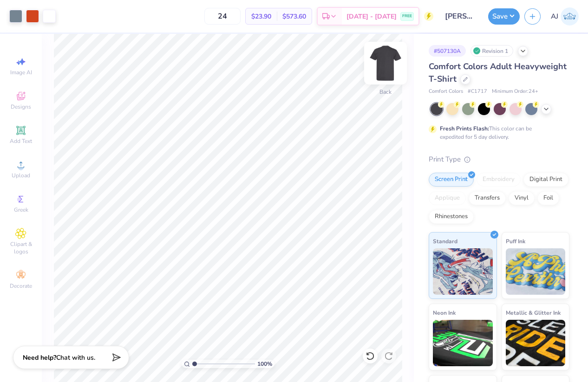 The image size is (588, 382). Describe the element at coordinates (477, 91) in the screenshot. I see `span: # C1717` at that location.